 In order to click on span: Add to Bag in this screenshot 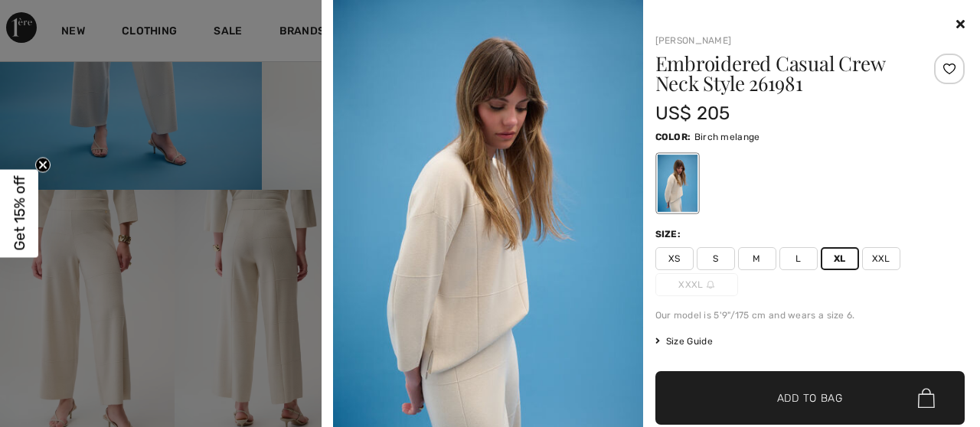, I will do `click(810, 398)`.